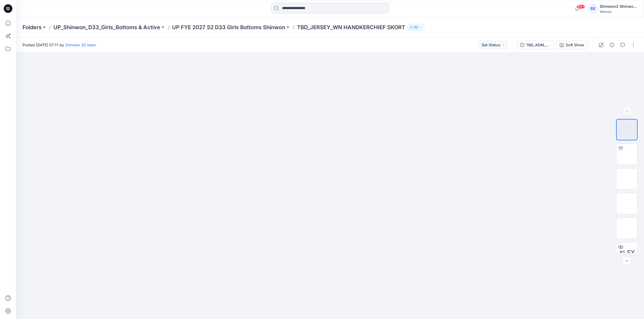 This screenshot has width=644, height=319. What do you see at coordinates (32, 27) in the screenshot?
I see `a: Folders` at bounding box center [32, 27].